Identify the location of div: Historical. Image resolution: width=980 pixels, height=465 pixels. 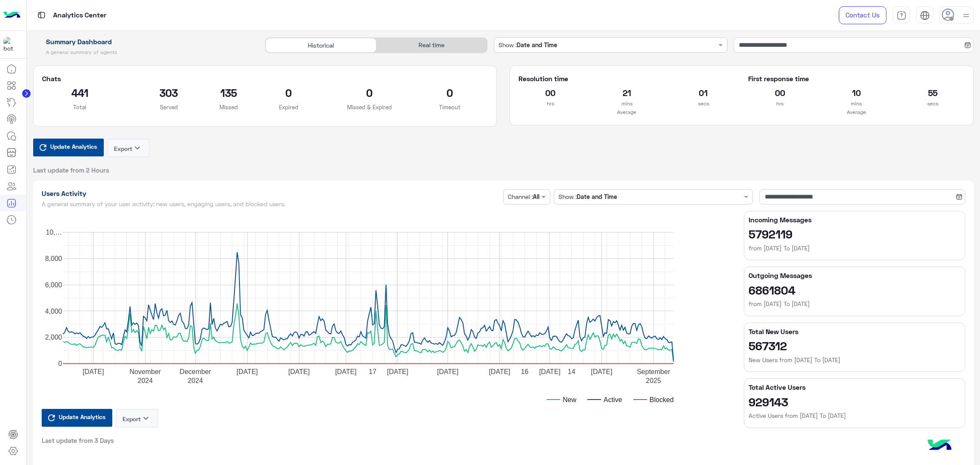
(321, 45).